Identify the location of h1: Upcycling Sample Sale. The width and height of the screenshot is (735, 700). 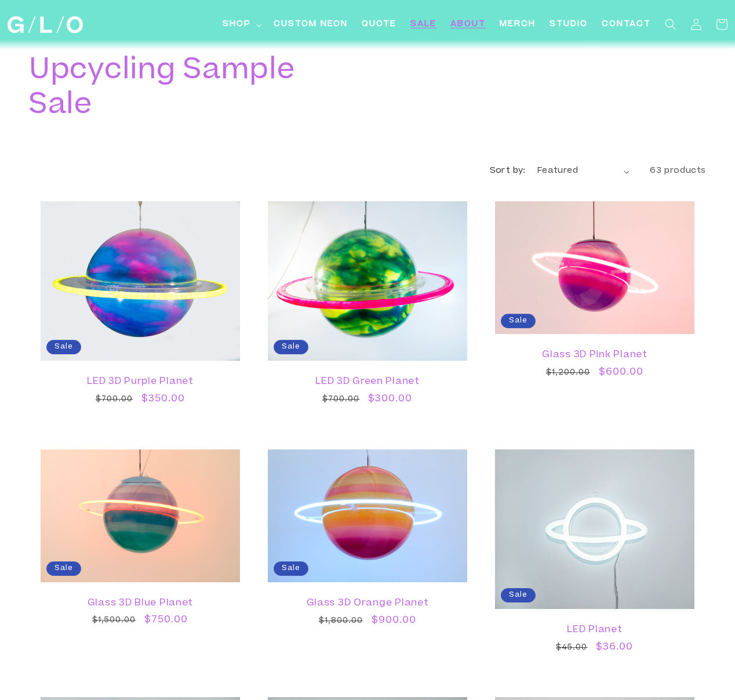
(164, 89).